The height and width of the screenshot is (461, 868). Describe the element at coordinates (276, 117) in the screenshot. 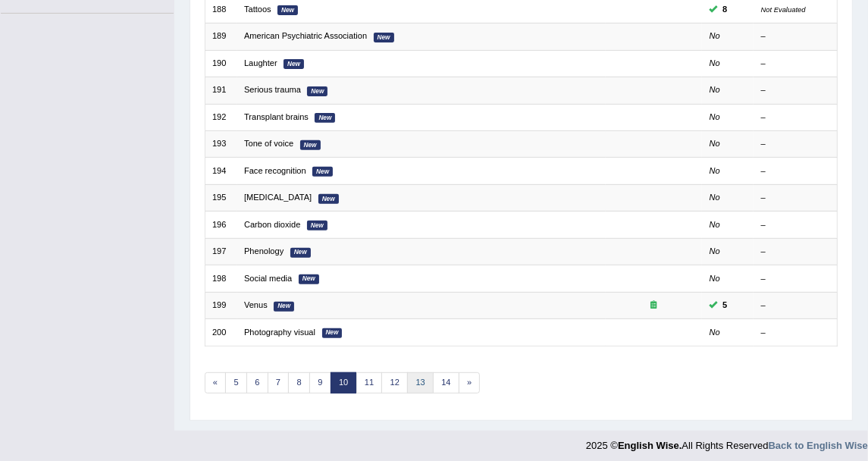

I see `a: Transplant brains` at that location.